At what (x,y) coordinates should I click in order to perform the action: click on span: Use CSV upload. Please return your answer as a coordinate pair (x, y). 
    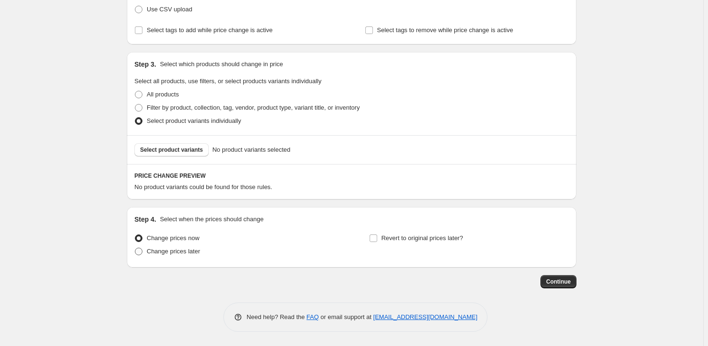
    Looking at the image, I should click on (169, 9).